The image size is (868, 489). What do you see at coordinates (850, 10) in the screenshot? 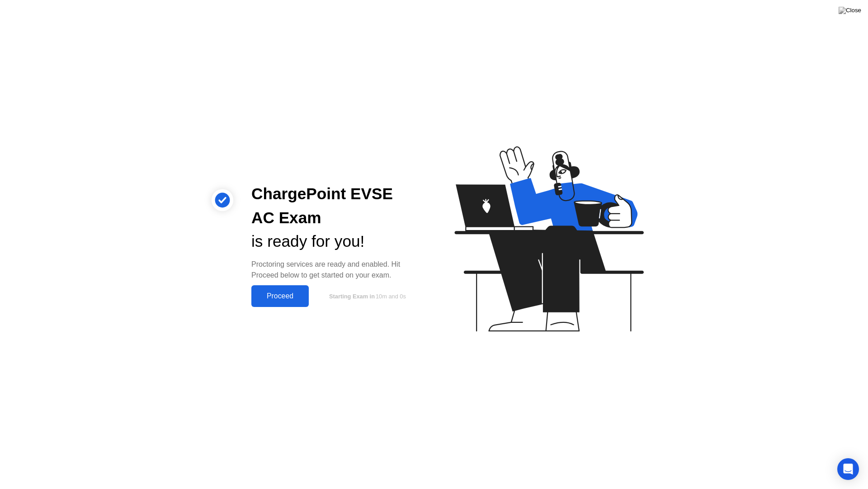
I see `img: Close` at bounding box center [850, 10].